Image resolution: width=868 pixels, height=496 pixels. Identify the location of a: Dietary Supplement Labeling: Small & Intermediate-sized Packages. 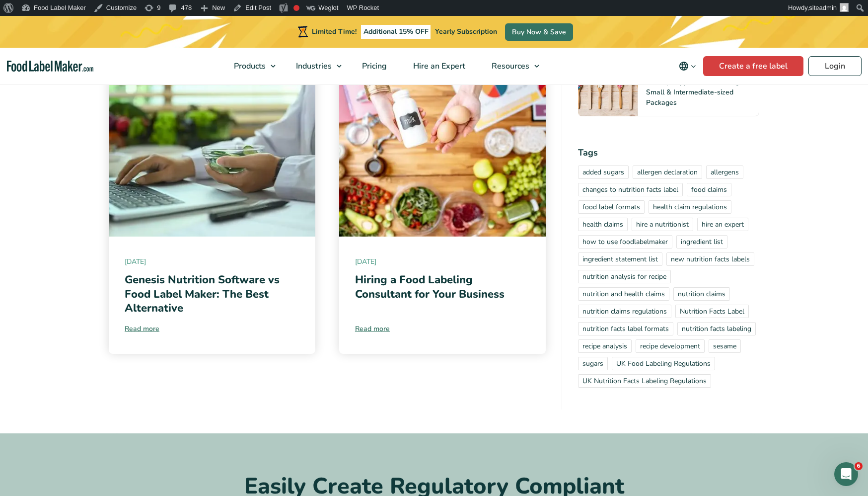
(694, 92).